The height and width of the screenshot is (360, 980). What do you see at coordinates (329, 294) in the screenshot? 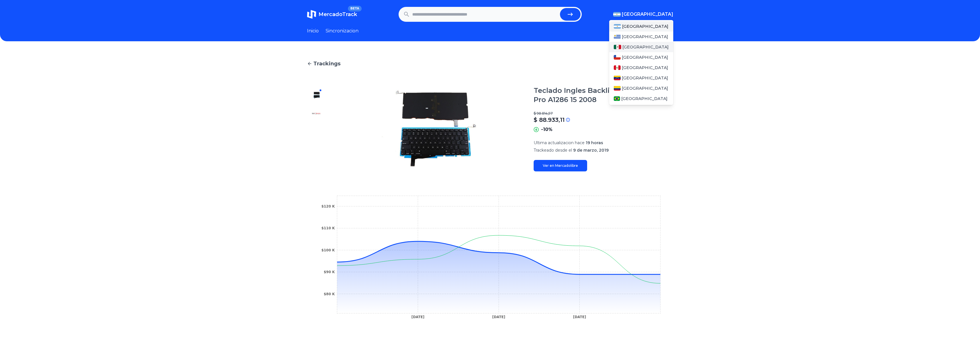
I see `tspan: $80 K` at bounding box center [329, 294].